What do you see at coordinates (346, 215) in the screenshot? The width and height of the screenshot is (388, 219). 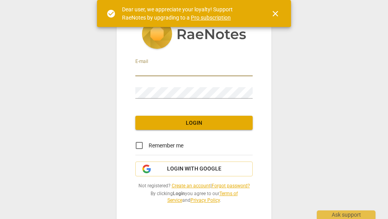 I see `div: Ask support` at bounding box center [346, 215].